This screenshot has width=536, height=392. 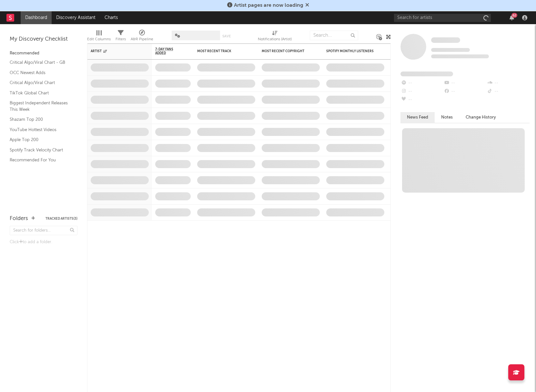 What do you see at coordinates (40, 120) in the screenshot?
I see `a: Shazam Top 200` at bounding box center [40, 120].